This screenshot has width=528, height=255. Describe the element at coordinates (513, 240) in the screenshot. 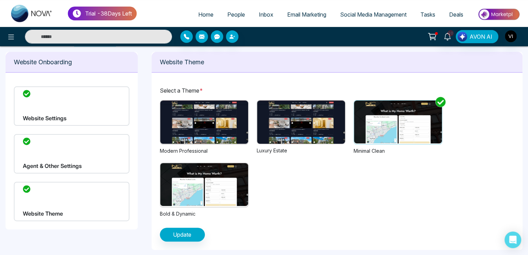

I see `div: Open Intercom Messenger` at that location.